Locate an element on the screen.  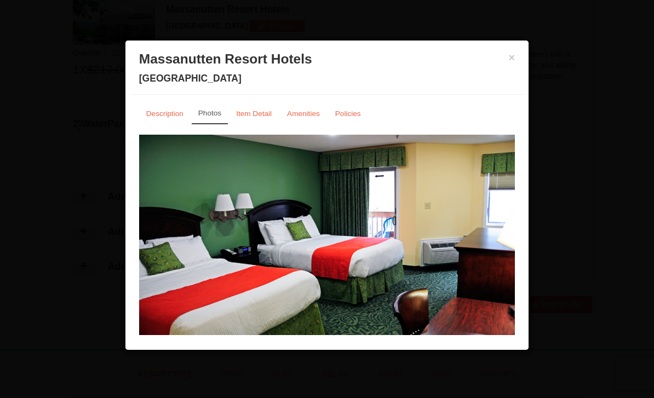
a: Amenities is located at coordinates (304, 113).